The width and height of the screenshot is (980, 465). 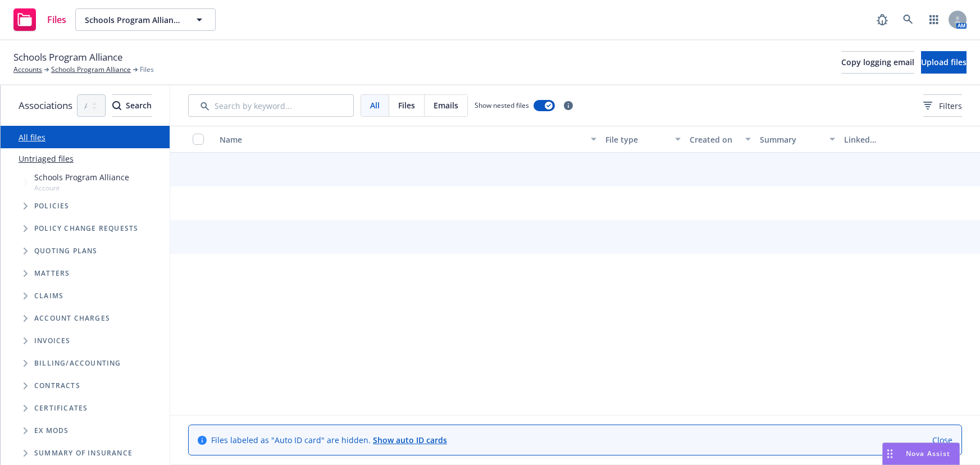 What do you see at coordinates (117, 106) in the screenshot?
I see `svg: Search` at bounding box center [117, 106].